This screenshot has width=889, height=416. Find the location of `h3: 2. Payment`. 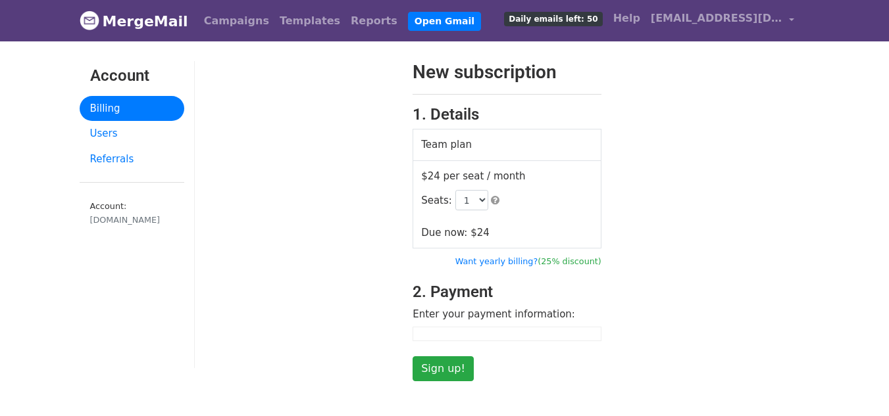

h3: 2. Payment is located at coordinates (507, 292).